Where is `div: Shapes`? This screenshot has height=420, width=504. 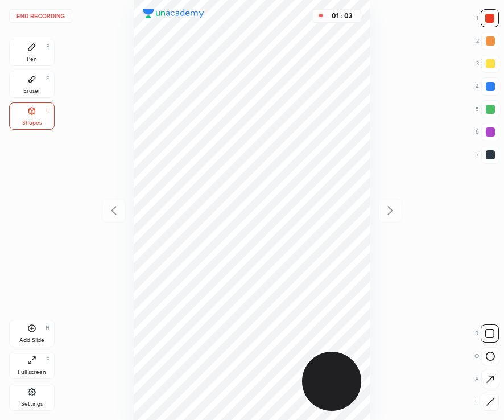 div: Shapes is located at coordinates (32, 123).